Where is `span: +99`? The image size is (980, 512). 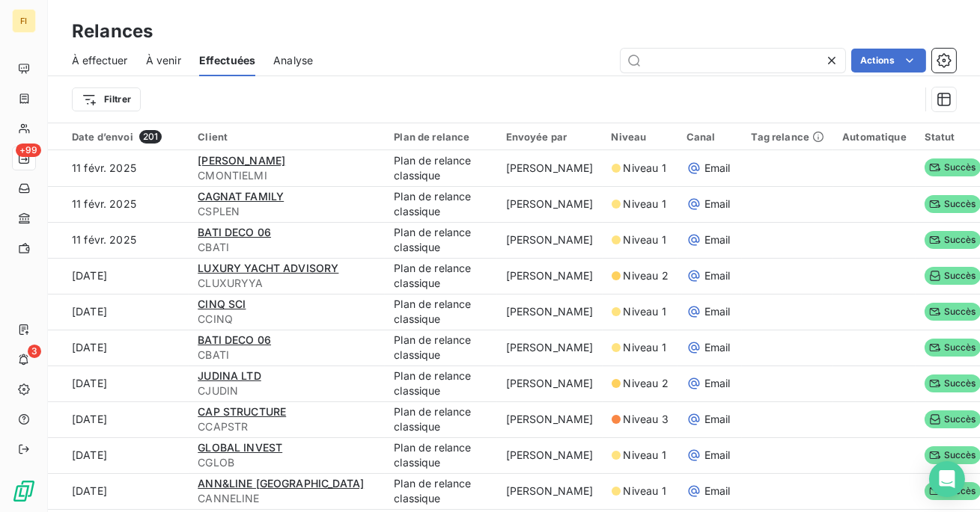 span: +99 is located at coordinates (29, 151).